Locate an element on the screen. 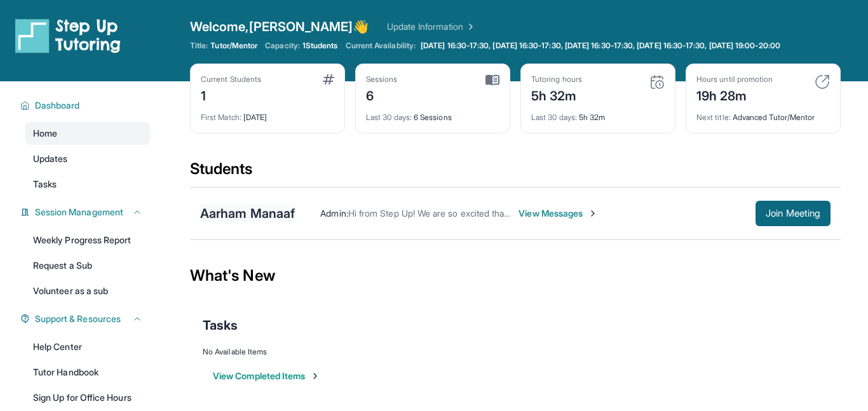  div: 1 is located at coordinates (231, 95).